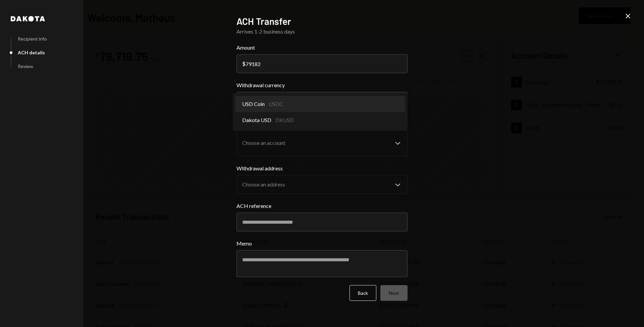  I want to click on button: Withdrawal currency, so click(322, 101).